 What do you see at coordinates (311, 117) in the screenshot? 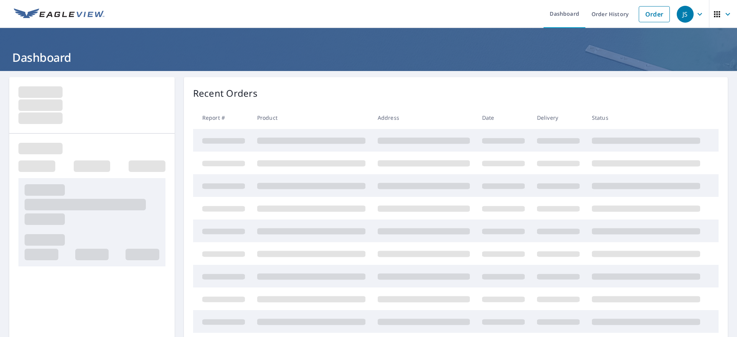
I see `th: Product` at bounding box center [311, 117].